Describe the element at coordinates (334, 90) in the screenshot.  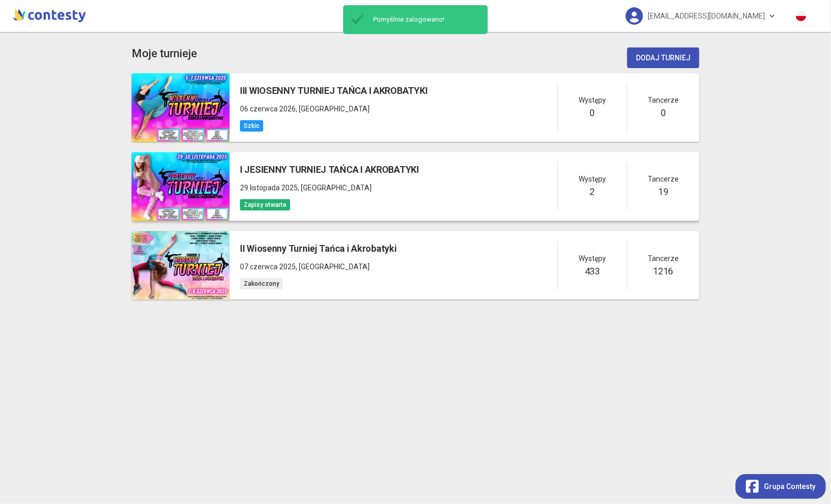
I see `h5: III WIOSENNY TURNIEJ TAŃCA I AKROBATYKI` at that location.